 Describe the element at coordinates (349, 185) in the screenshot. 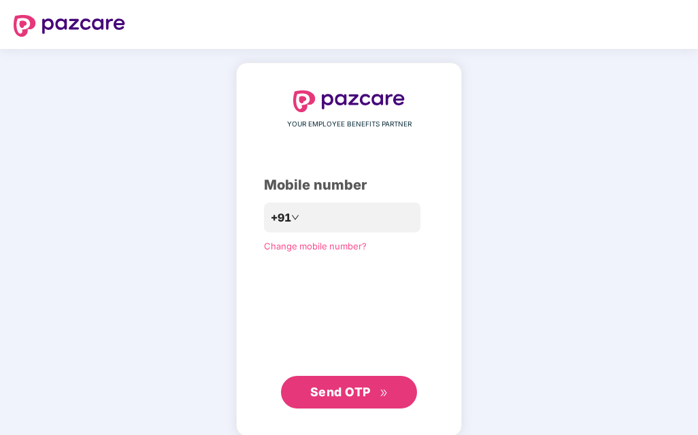

I see `div: Mobile number` at that location.